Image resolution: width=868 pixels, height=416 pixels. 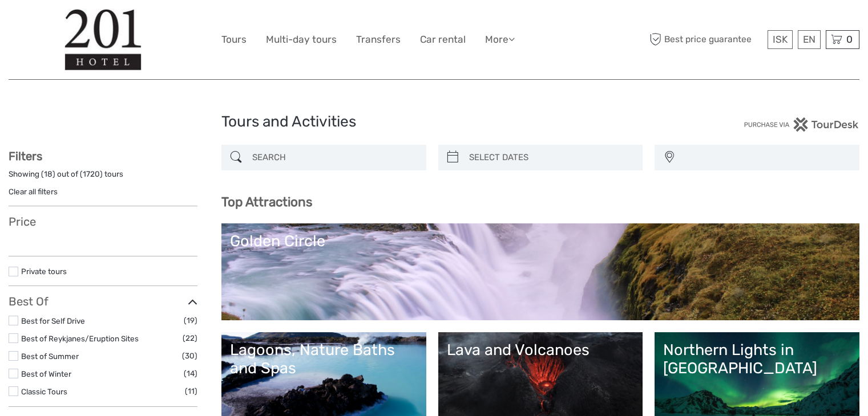 I want to click on h1: Tours and Activities, so click(x=435, y=122).